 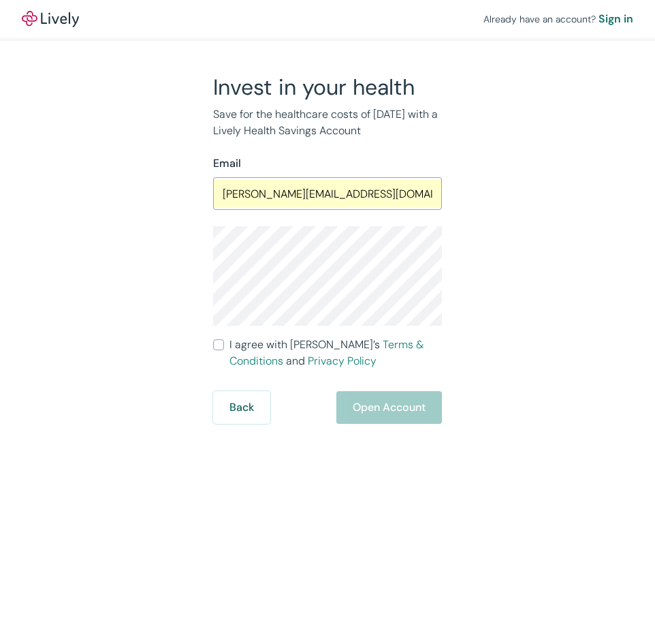 I want to click on label: Email, so click(x=227, y=164).